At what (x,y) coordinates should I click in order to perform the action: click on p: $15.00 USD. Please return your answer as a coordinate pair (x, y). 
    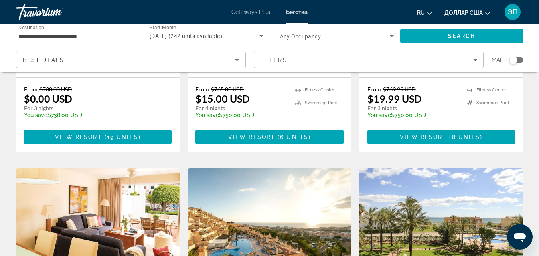
    Looking at the image, I should click on (223, 98).